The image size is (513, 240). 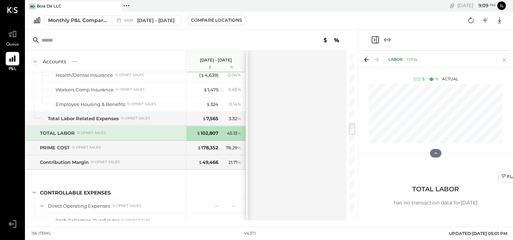 What do you see at coordinates (209, 75) in the screenshot?
I see `div: ( 4,639 )` at bounding box center [209, 75].